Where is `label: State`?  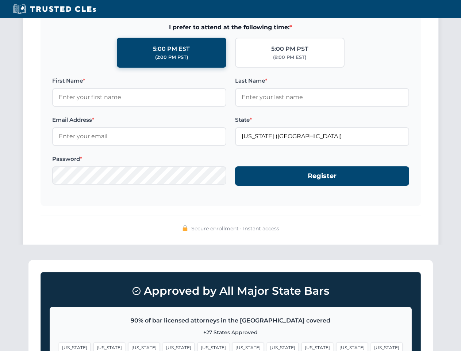
label: State is located at coordinates (322, 120).